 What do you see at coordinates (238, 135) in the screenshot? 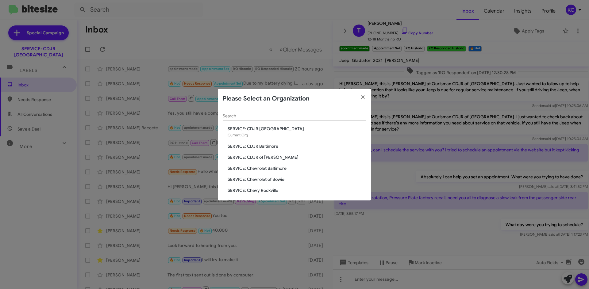
I see `span: Current Org` at bounding box center [238, 135].